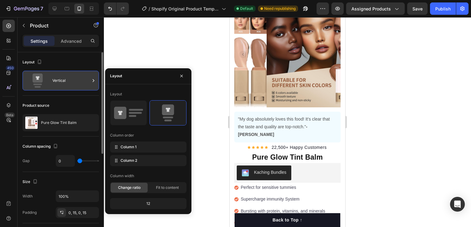 The height and width of the screenshot is (227, 471). Describe the element at coordinates (58, 110) in the screenshot. I see `p: "My dog absolutely loves this food! It's clear that the taste and quality are top-notch."` at that location.